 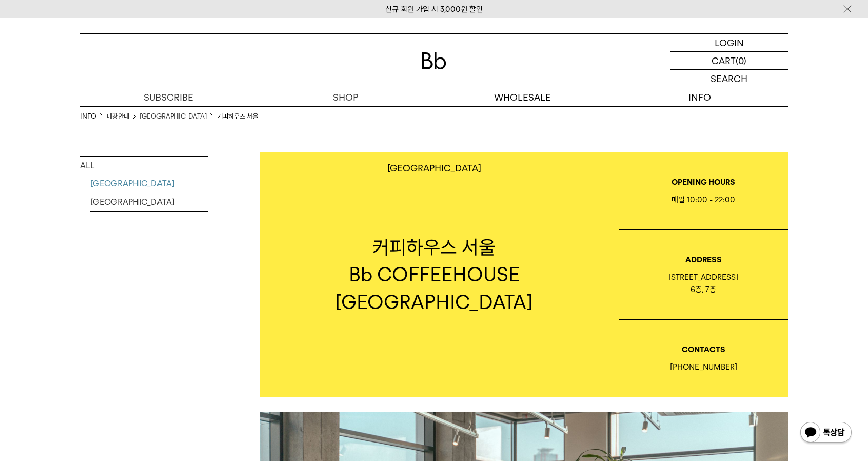 I want to click on a: 매장안내, so click(x=118, y=116).